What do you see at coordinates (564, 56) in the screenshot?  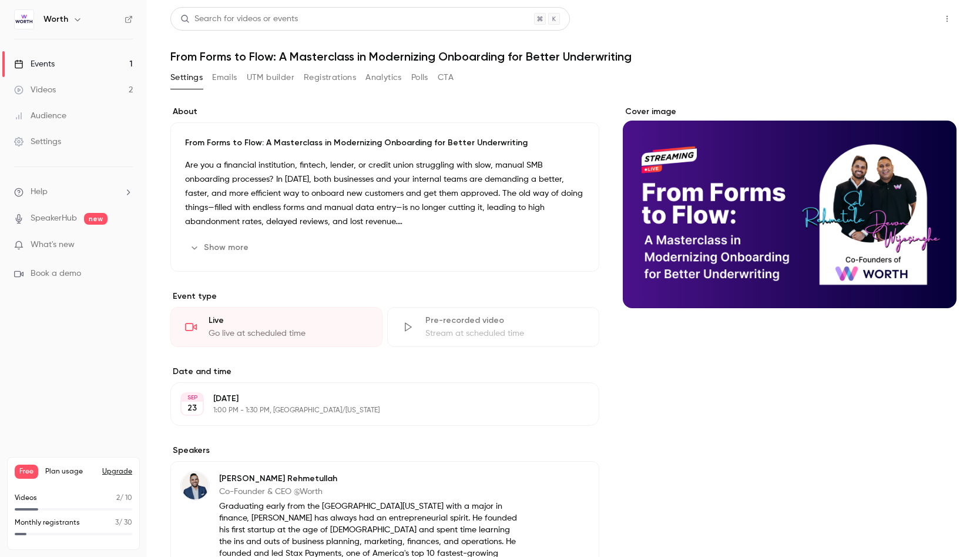 I see `h1: From Forms to Flow: A Masterclass in Modernizing Onboarding for Better Underwriting` at bounding box center [564, 56].